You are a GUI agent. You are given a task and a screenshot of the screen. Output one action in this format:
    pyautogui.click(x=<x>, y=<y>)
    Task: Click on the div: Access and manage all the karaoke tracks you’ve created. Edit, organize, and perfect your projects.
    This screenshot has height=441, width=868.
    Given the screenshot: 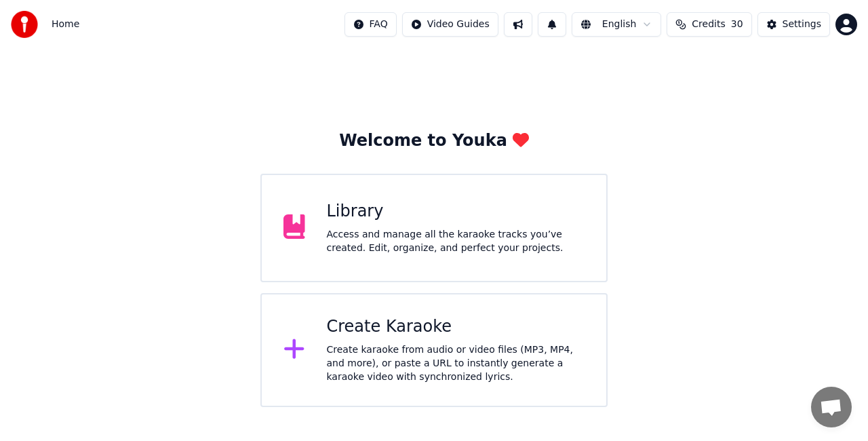 What is the action you would take?
    pyautogui.click(x=456, y=242)
    